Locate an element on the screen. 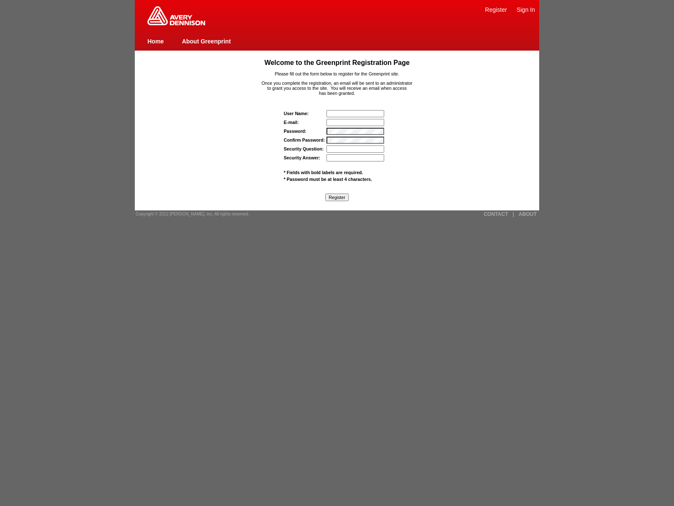  p: Please fill out the form below to register for the Greenprint site. is located at coordinates (337, 74).